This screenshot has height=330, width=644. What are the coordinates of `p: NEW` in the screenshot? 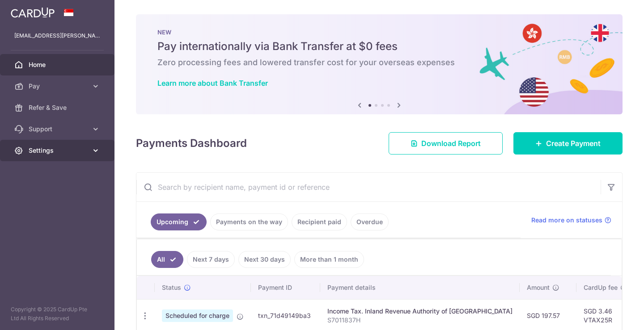 It's located at (379, 32).